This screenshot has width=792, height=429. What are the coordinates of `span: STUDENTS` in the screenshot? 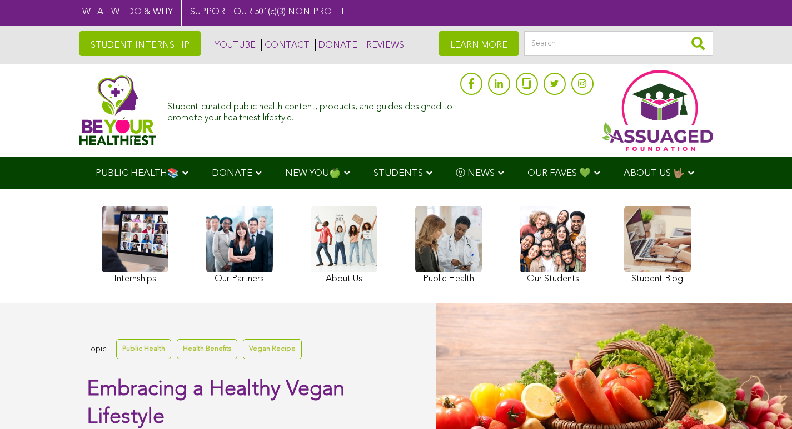 It's located at (398, 173).